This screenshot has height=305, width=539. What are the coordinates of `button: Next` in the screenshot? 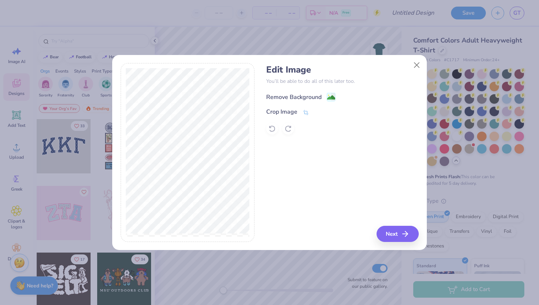 It's located at (398, 234).